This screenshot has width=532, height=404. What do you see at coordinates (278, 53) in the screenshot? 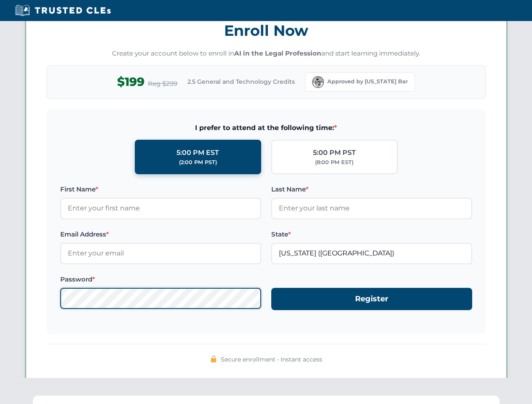
I see `strong: AI in the Legal Profession` at bounding box center [278, 53].